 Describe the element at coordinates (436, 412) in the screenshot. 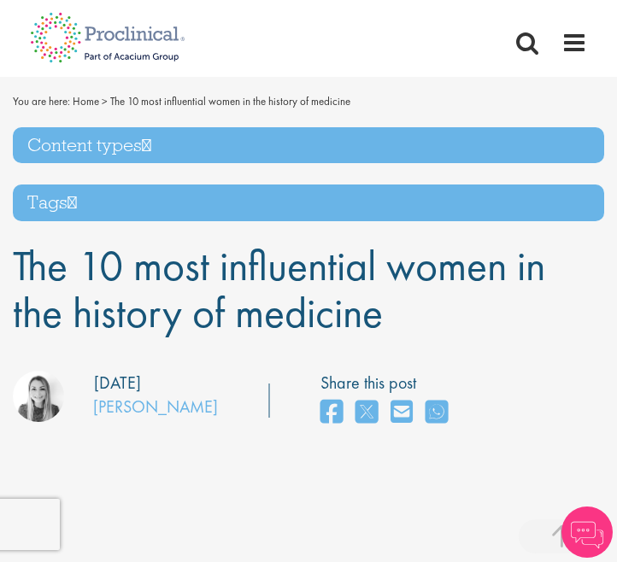

I see `a: share on whats app` at that location.